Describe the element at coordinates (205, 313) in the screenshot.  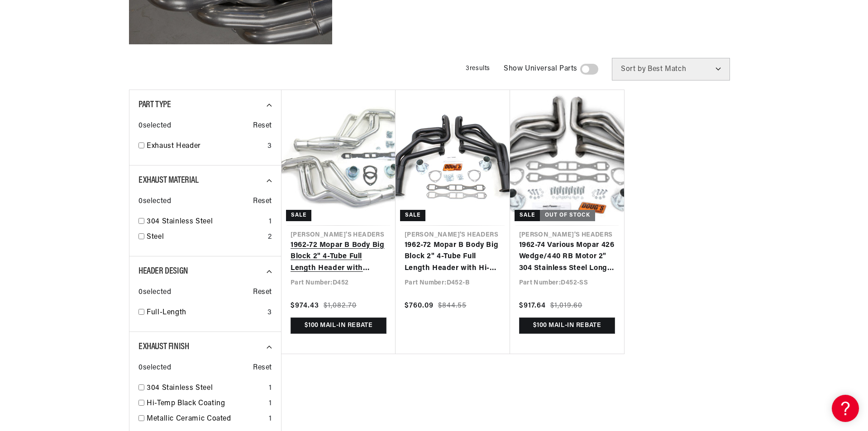
I see `a: Full-Length` at that location.